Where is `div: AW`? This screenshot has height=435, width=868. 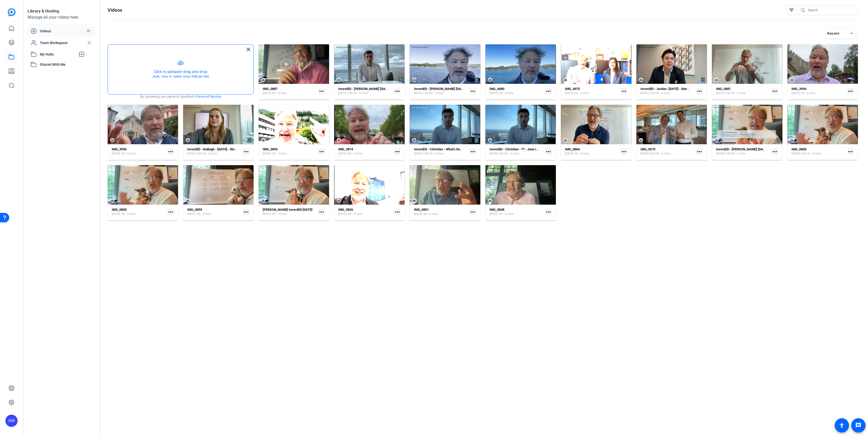 div: AW is located at coordinates (11, 421).